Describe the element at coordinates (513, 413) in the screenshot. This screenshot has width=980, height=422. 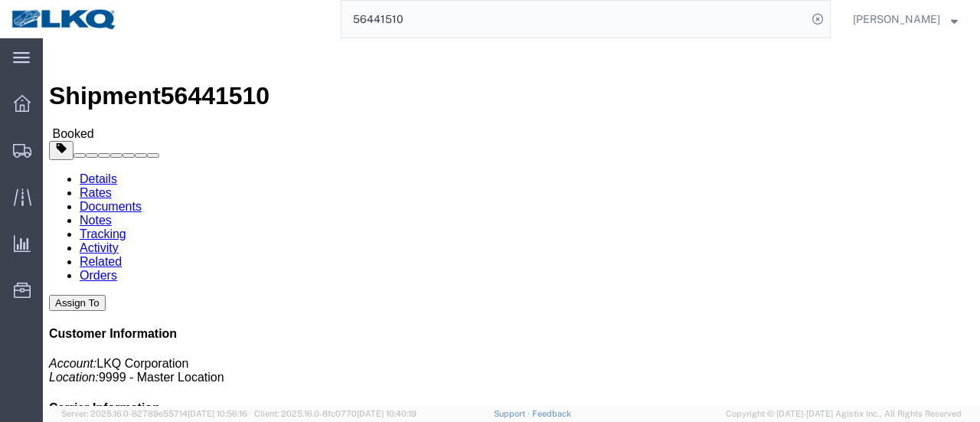
I see `a: Support` at that location.